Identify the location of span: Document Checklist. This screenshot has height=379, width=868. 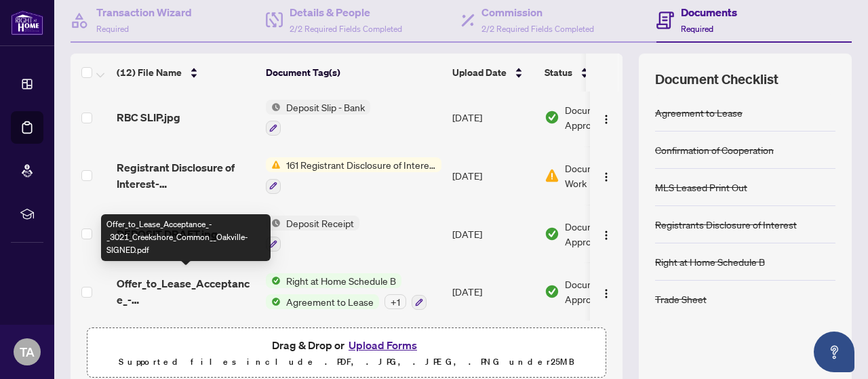
(716, 79).